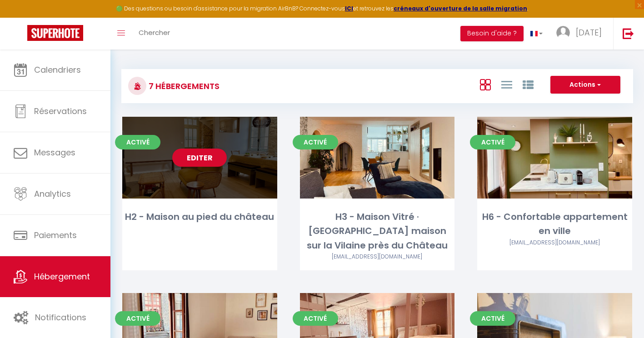  Describe the element at coordinates (492, 34) in the screenshot. I see `button: Besoin d'aide ?` at that location.